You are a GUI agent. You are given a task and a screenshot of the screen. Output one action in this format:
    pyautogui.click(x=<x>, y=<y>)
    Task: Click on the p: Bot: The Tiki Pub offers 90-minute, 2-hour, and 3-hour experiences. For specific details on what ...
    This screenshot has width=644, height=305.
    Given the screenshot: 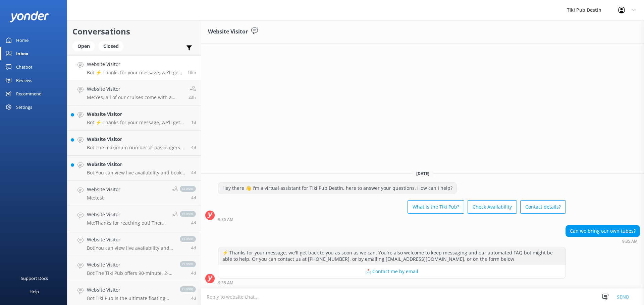 What is the action you would take?
    pyautogui.click(x=130, y=274)
    